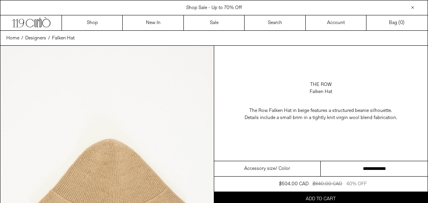  Describe the element at coordinates (214, 23) in the screenshot. I see `a: Sale` at that location.